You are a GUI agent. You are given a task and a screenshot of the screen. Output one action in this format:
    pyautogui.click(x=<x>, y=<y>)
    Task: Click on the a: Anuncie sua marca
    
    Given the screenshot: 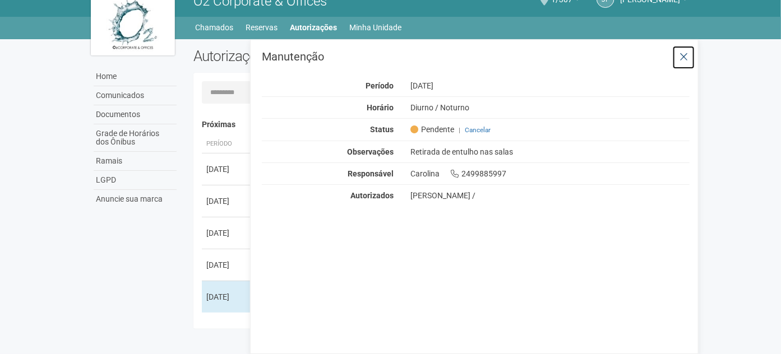 What is the action you would take?
    pyautogui.click(x=135, y=199)
    